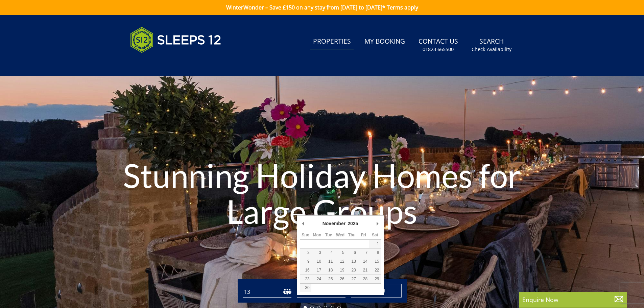 The height and width of the screenshot is (308, 644). What do you see at coordinates (492, 45) in the screenshot?
I see `a: SearchCheck Availability` at bounding box center [492, 45].